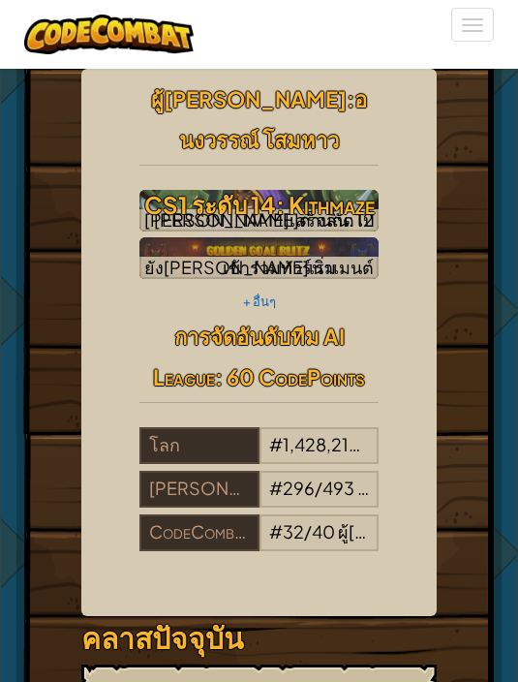 The image size is (518, 682). Describe the element at coordinates (290, 377) in the screenshot. I see `span: : 60 CodePoints` at that location.